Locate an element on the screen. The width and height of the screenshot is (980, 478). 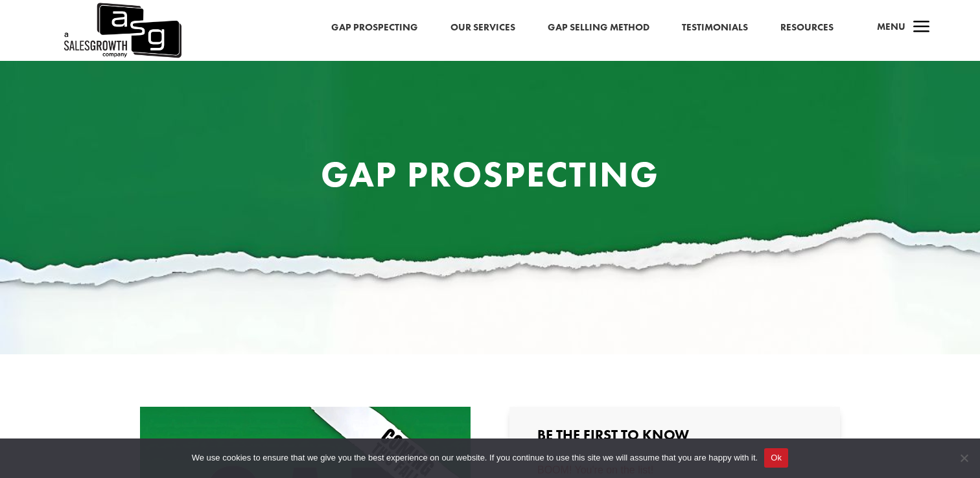
a: Our Services is located at coordinates (482, 28).